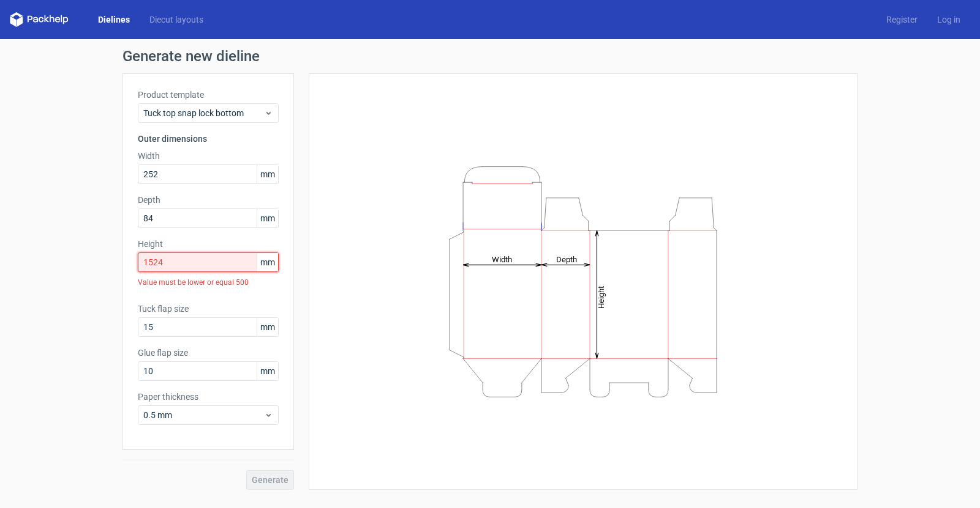 This screenshot has width=980, height=508. What do you see at coordinates (203, 415) in the screenshot?
I see `span: 0.5 mm` at bounding box center [203, 415].